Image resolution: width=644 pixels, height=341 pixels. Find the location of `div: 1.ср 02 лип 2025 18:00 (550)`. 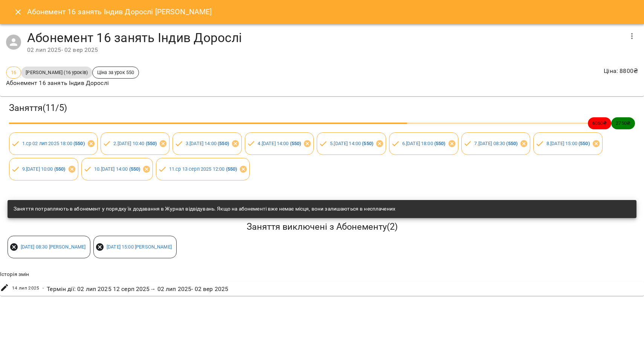

div: 1.ср 02 лип 2025 18:00 (550) is located at coordinates (53, 144).